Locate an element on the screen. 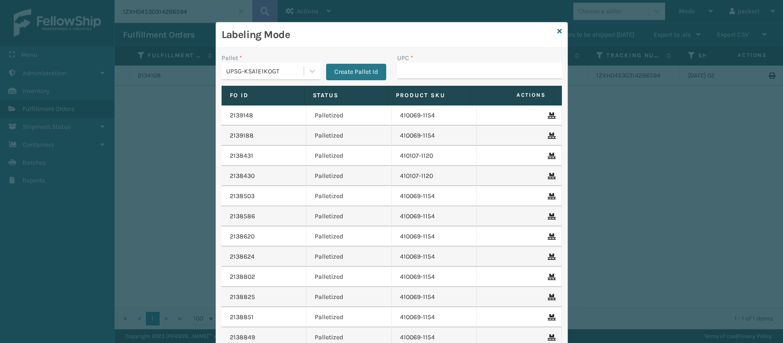 The width and height of the screenshot is (783, 343). a: 2138503 is located at coordinates (242, 196).